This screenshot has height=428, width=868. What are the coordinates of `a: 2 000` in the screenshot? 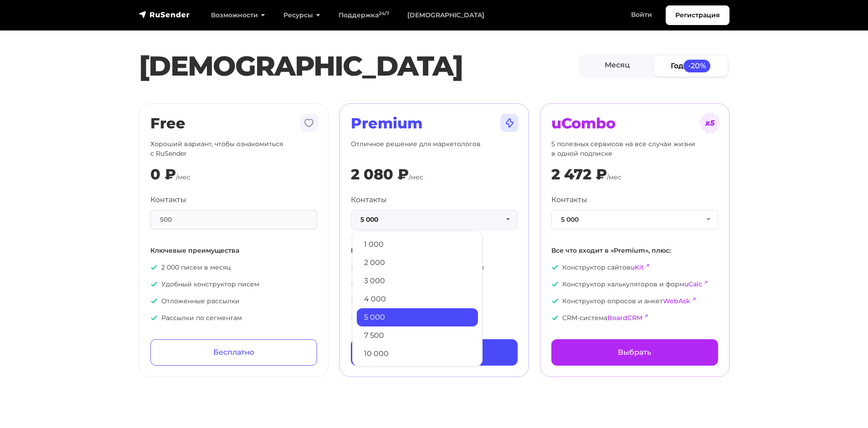 It's located at (417, 263).